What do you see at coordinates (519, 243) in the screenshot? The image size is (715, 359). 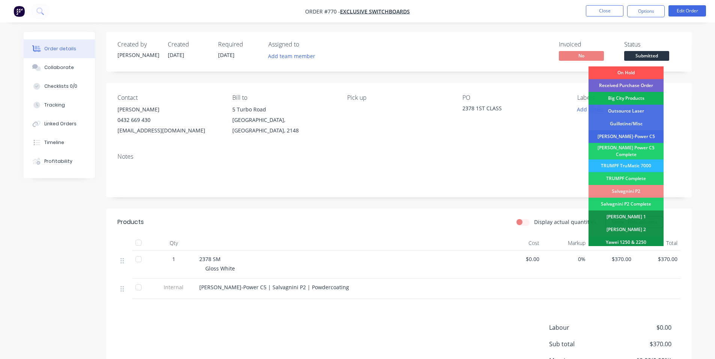 I see `div: Cost` at bounding box center [519, 243].